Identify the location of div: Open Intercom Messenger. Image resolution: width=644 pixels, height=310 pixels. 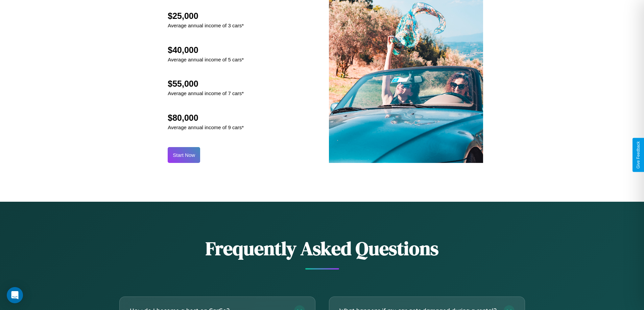
(15, 296).